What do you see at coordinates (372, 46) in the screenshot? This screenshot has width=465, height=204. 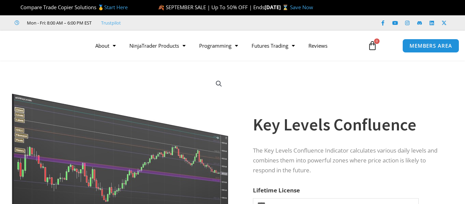 I see `a: 0` at bounding box center [372, 46].